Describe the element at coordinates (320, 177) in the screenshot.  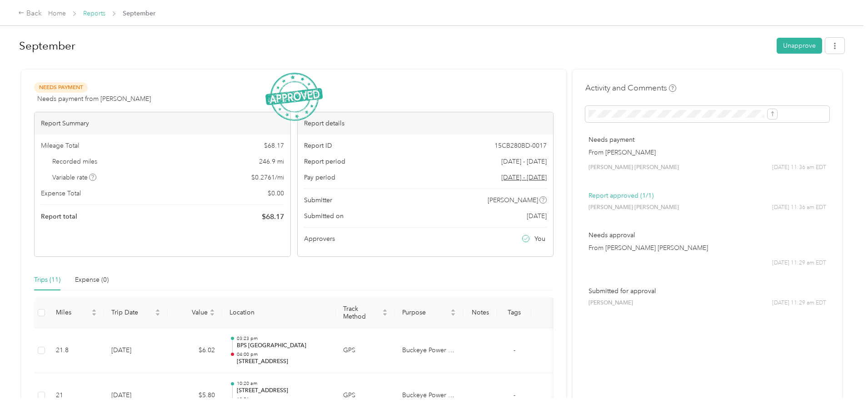
I see `span: Pay period` at that location.